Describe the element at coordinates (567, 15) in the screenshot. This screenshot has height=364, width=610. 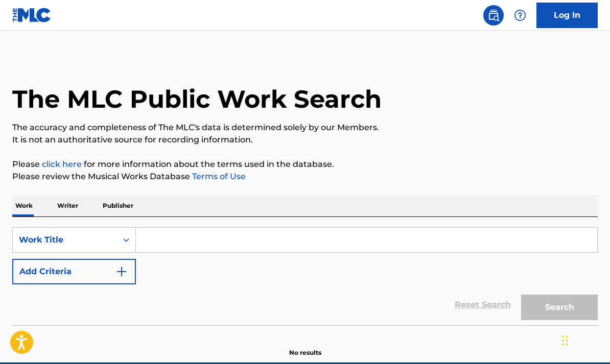
I see `a: Log In` at that location.